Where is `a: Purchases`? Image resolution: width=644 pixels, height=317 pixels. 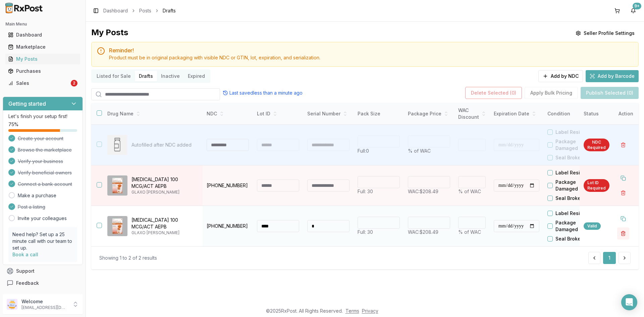
a: Purchases is located at coordinates (43, 71).